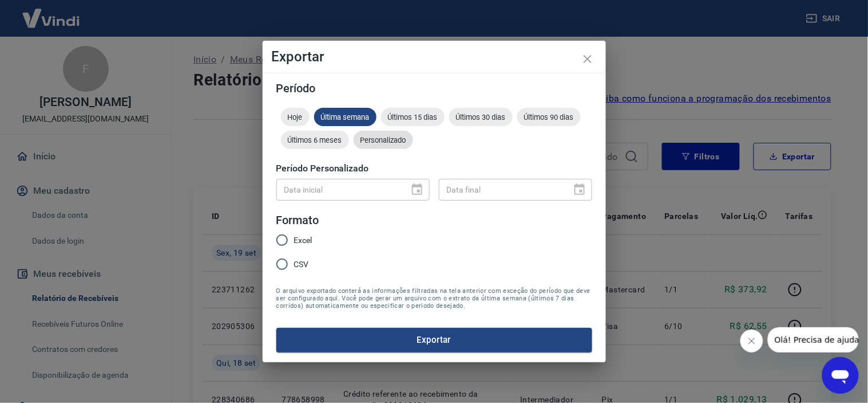  What do you see at coordinates (315, 140) in the screenshot?
I see `div: Últimos 6 meses` at bounding box center [315, 140].